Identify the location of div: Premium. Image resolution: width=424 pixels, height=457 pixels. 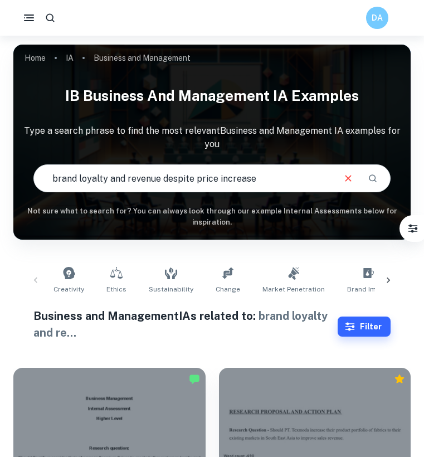
(399, 379).